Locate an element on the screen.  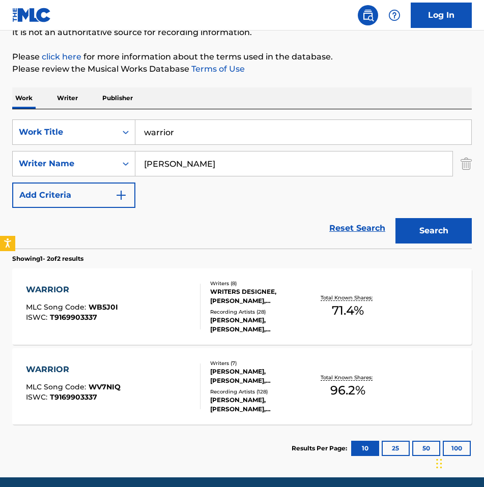
a: click here is located at coordinates (62, 56).